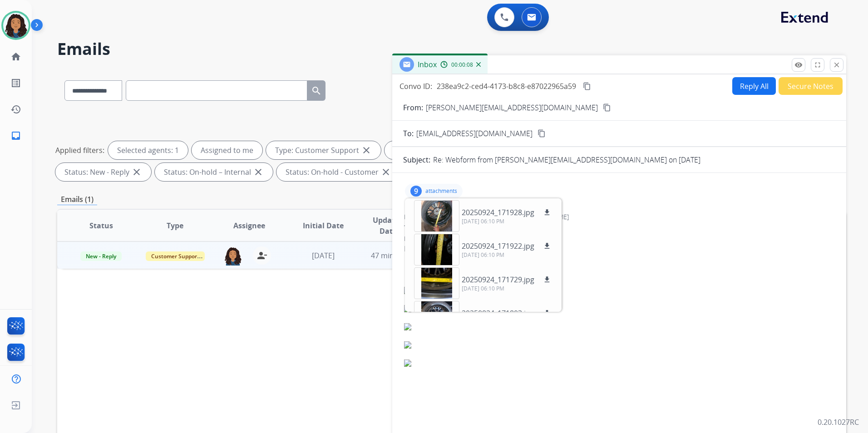 This screenshot has height=433, width=868. What do you see at coordinates (262, 255) in the screenshot?
I see `mat-icon: person_remove` at bounding box center [262, 255].